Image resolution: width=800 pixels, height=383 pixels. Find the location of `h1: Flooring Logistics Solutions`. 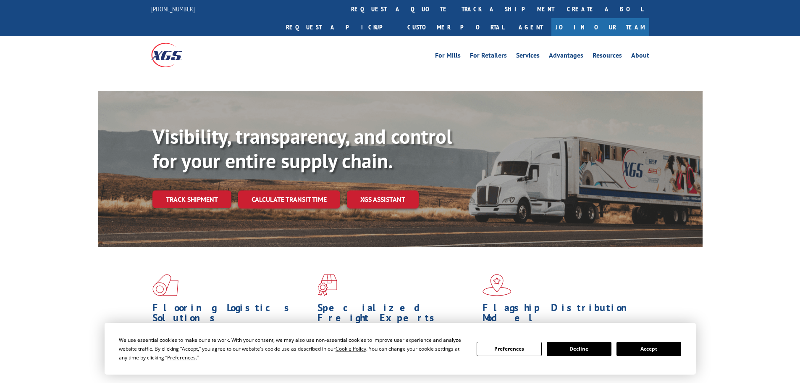

h1: Flooring Logistics Solutions is located at coordinates (232, 315).